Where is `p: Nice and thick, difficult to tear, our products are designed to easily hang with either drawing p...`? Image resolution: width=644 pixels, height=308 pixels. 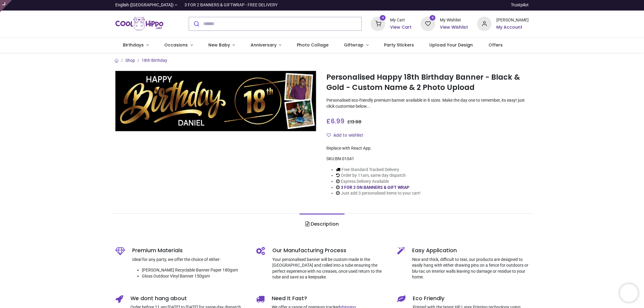 p: Nice and thick, difficult to tear, our products are designed to easily hang with either drawing p... is located at coordinates (470, 268).